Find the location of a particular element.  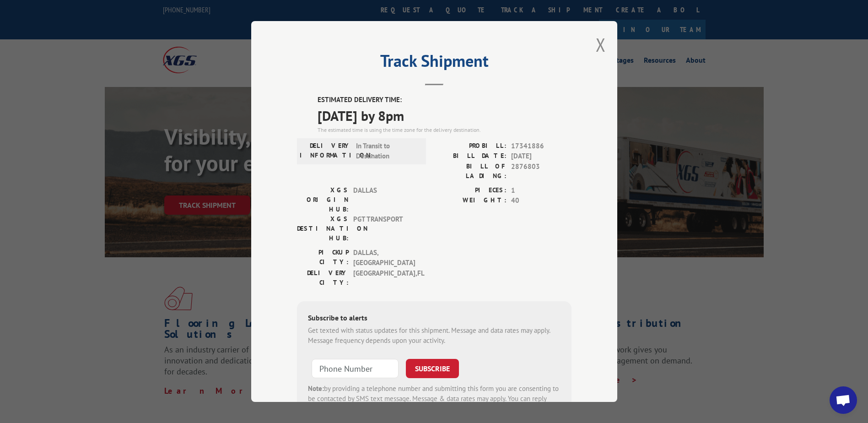

div: The estimated time is using the time zone for the delivery destination. is located at coordinates (444, 130).